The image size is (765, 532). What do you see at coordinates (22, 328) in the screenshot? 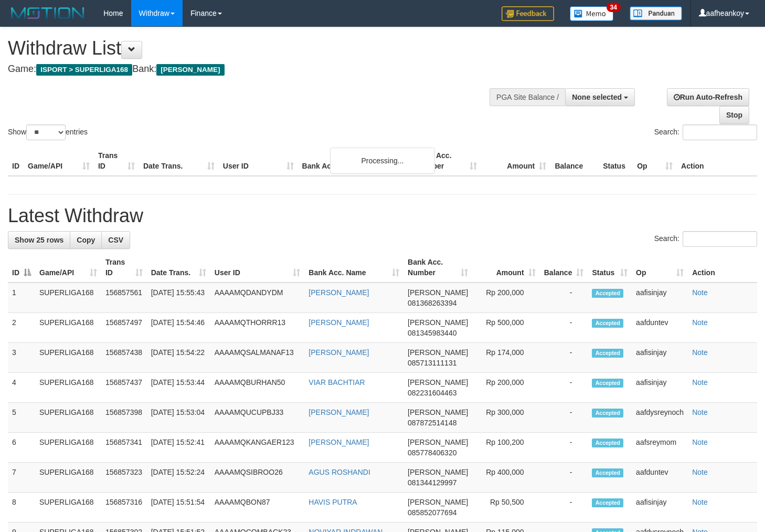
I see `td: 2` at bounding box center [22, 328].